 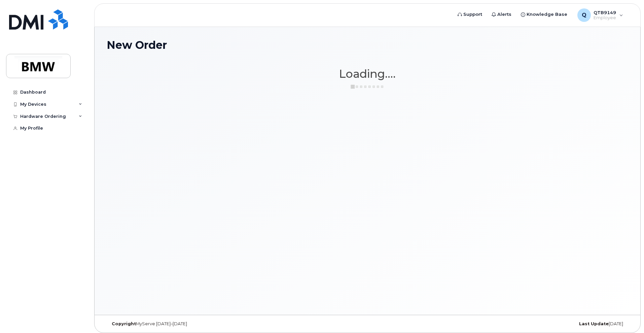 What do you see at coordinates (367, 45) in the screenshot?
I see `h1: New Order` at bounding box center [367, 45].